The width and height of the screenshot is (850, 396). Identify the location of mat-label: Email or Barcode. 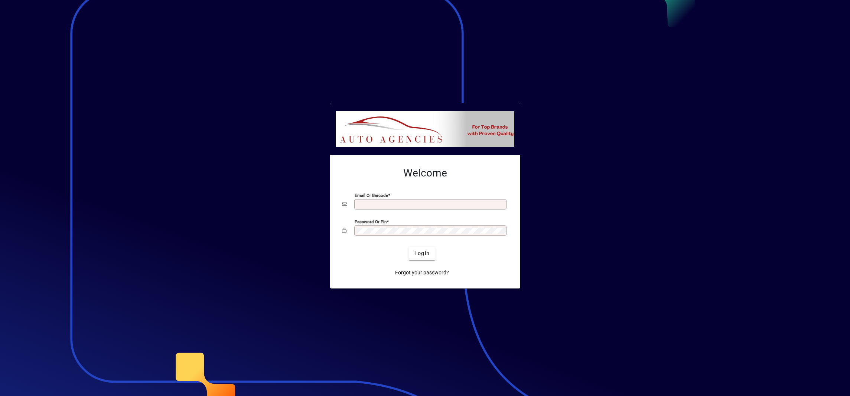
(371, 195).